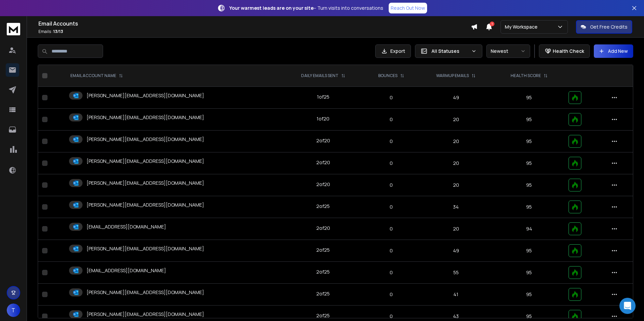 The width and height of the screenshot is (644, 321). I want to click on button: Get Free Credits, so click(604, 27).